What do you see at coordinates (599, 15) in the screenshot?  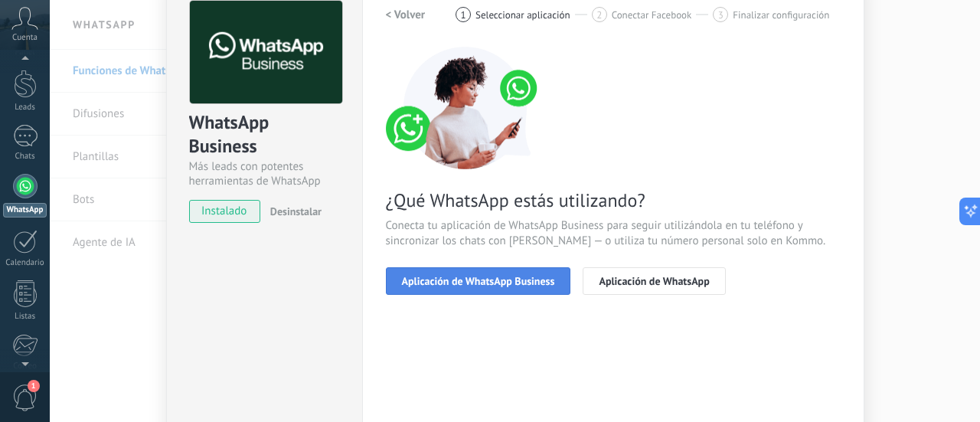 I see `span: 2` at bounding box center [599, 15].